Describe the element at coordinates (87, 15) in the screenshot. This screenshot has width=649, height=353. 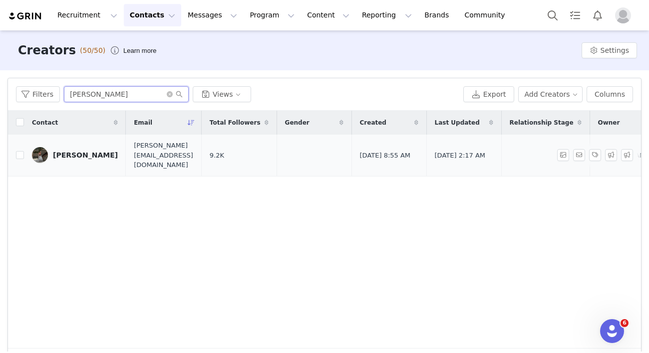
I see `button: Recruitment` at that location.